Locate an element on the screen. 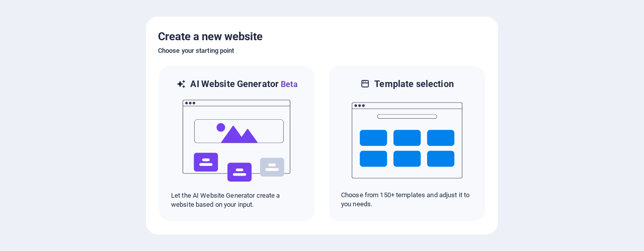 This screenshot has height=251, width=644. h5: Create a new website is located at coordinates (322, 37).